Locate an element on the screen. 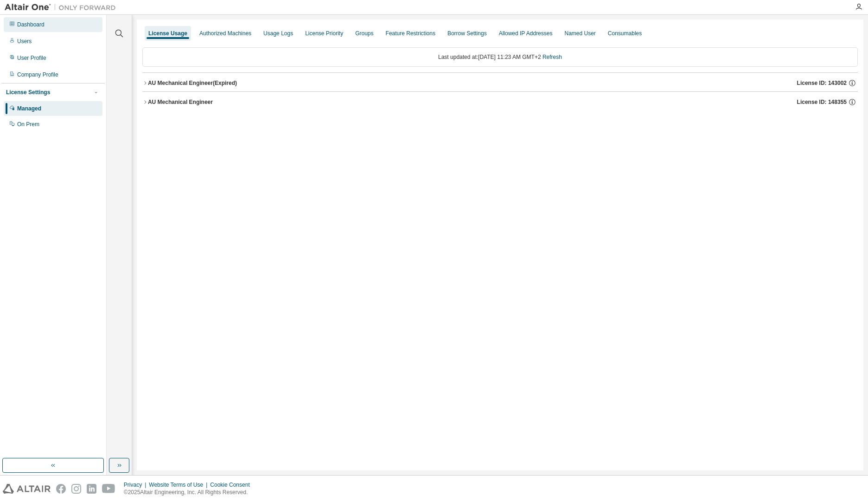 Image resolution: width=868 pixels, height=502 pixels. button: AU Mechanical Engineer(Expired)License ID: 143002 is located at coordinates (499, 83).